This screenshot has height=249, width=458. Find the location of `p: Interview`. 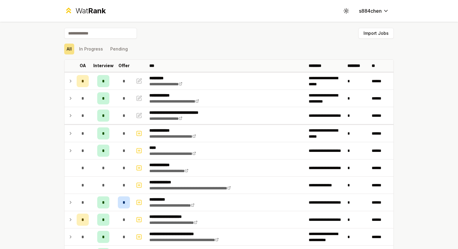

p: Interview is located at coordinates (103, 66).